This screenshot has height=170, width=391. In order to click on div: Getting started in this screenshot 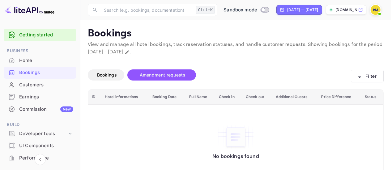, I will do `click(40, 35)`.